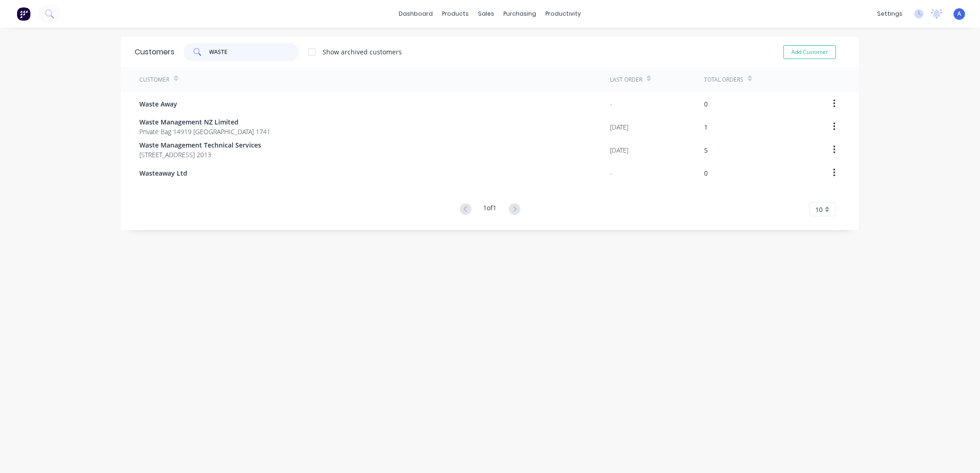 The height and width of the screenshot is (473, 980). Describe the element at coordinates (200, 145) in the screenshot. I see `span: Waste Management Technical Services` at that location.